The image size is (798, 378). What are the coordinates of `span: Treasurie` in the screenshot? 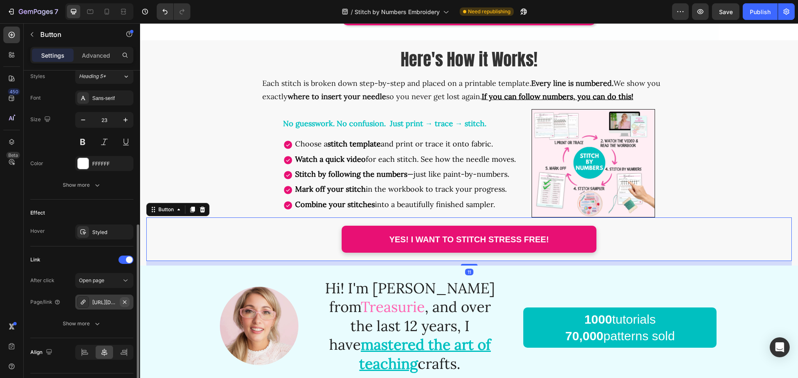 It's located at (253, 284).